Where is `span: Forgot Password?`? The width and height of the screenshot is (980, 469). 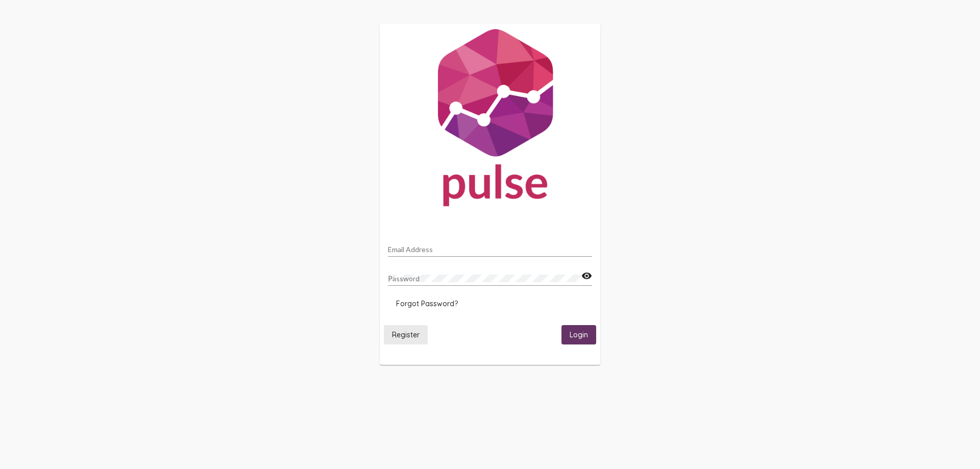 span: Forgot Password? is located at coordinates (427, 304).